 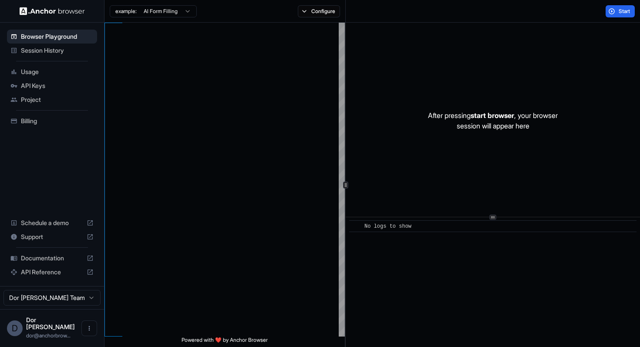 What do you see at coordinates (52, 121) in the screenshot?
I see `div: Billing` at bounding box center [52, 121].